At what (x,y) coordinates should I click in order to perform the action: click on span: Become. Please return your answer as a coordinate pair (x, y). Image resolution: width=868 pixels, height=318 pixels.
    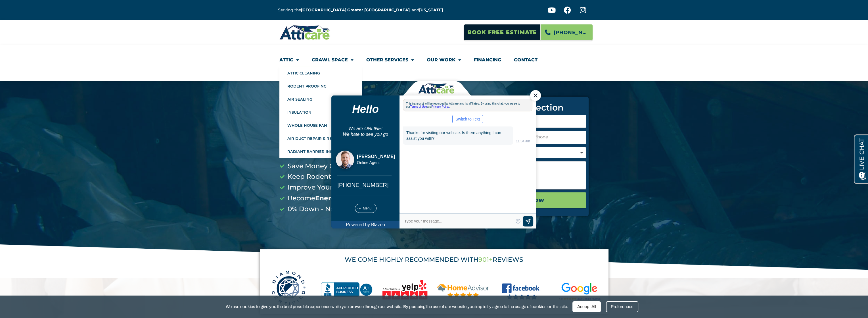
    Looking at the image, I should click on (328, 198).